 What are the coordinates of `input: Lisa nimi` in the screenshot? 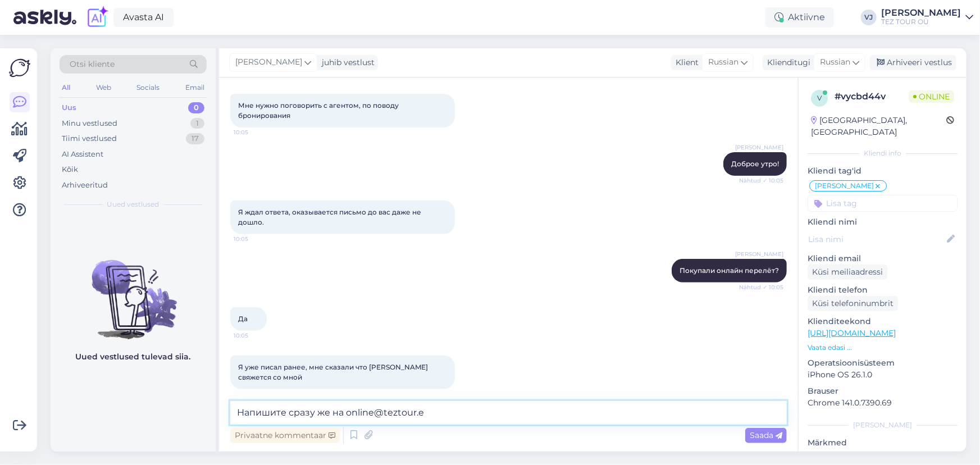 It's located at (877, 239).